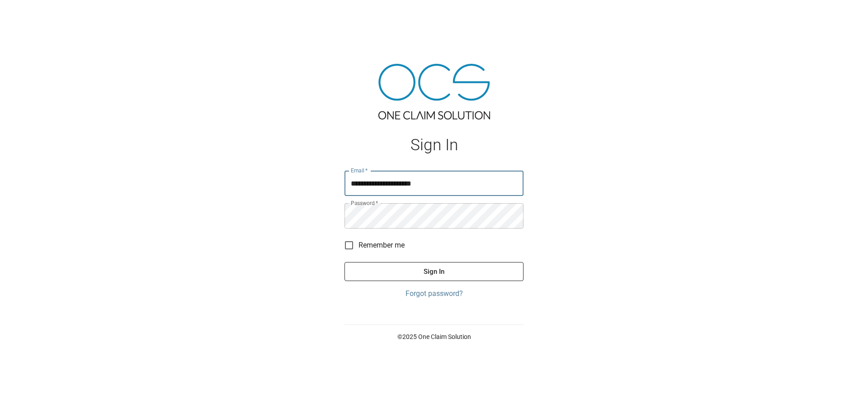 The width and height of the screenshot is (868, 396). I want to click on a: Forgot password?, so click(434, 294).